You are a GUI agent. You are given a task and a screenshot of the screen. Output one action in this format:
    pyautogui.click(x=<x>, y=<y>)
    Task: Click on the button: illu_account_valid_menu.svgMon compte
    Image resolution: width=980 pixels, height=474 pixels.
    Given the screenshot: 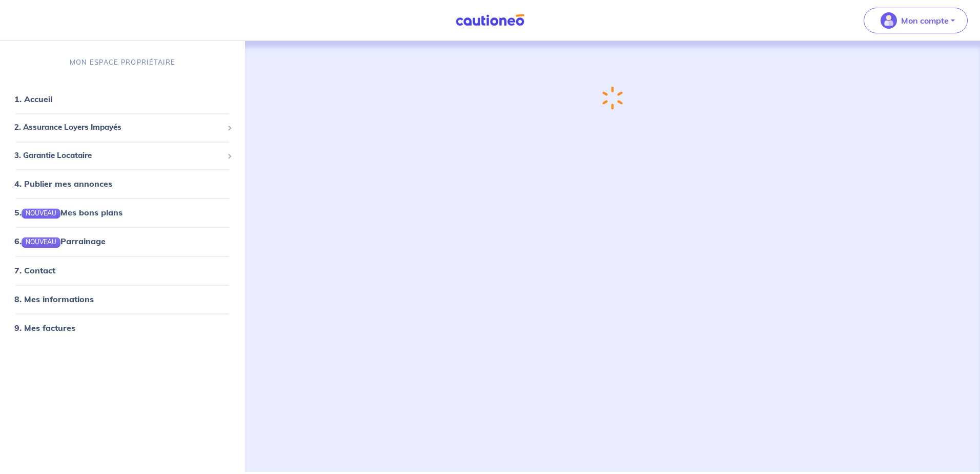 What is the action you would take?
    pyautogui.click(x=915, y=21)
    